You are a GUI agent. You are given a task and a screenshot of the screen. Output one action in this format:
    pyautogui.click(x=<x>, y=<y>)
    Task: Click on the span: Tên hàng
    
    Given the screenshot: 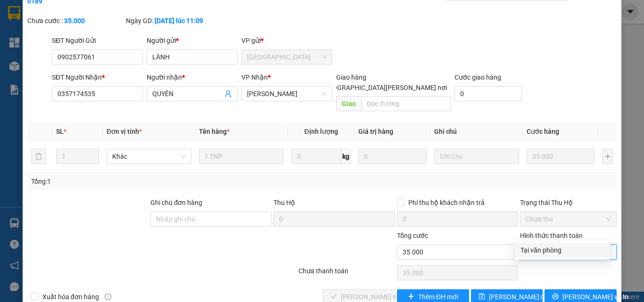 What is the action you would take?
    pyautogui.click(x=214, y=132)
    